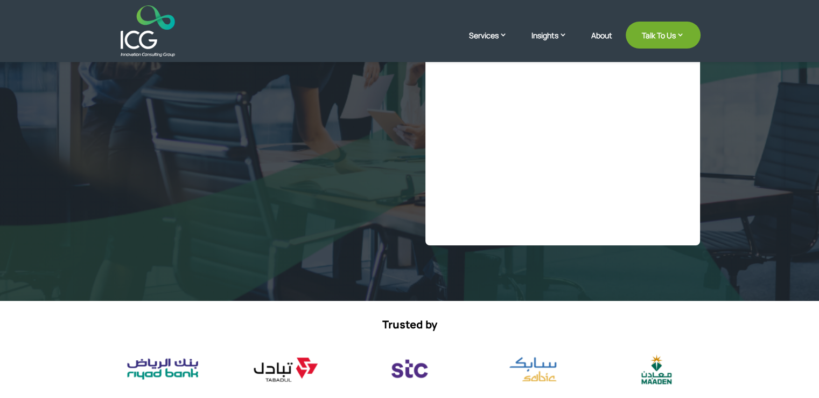  What do you see at coordinates (286, 369) in the screenshot?
I see `img: tabadul logo` at bounding box center [286, 369].